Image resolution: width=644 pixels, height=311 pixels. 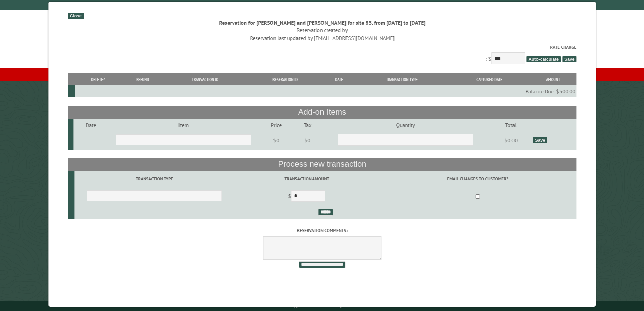 I want to click on td: Price, so click(x=276, y=125).